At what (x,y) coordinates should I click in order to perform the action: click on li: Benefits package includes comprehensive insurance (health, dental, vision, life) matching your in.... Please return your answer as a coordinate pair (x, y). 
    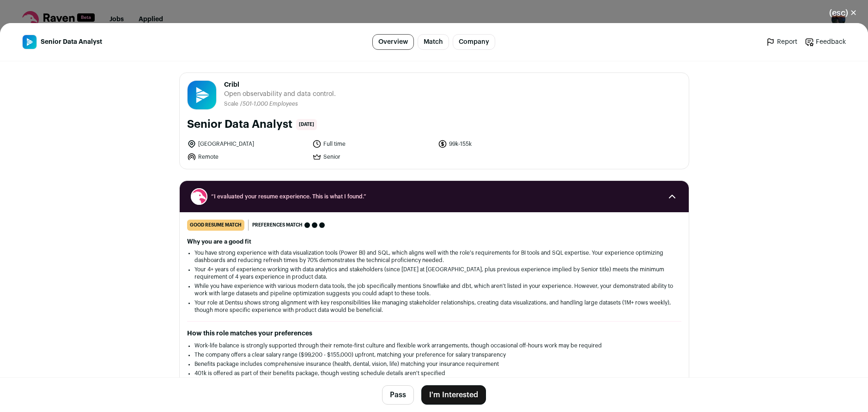
    Looking at the image, I should click on (434, 364).